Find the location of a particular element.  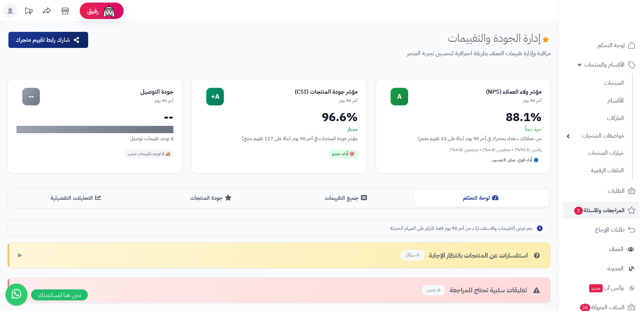

span: الطلبات is located at coordinates (616, 191).